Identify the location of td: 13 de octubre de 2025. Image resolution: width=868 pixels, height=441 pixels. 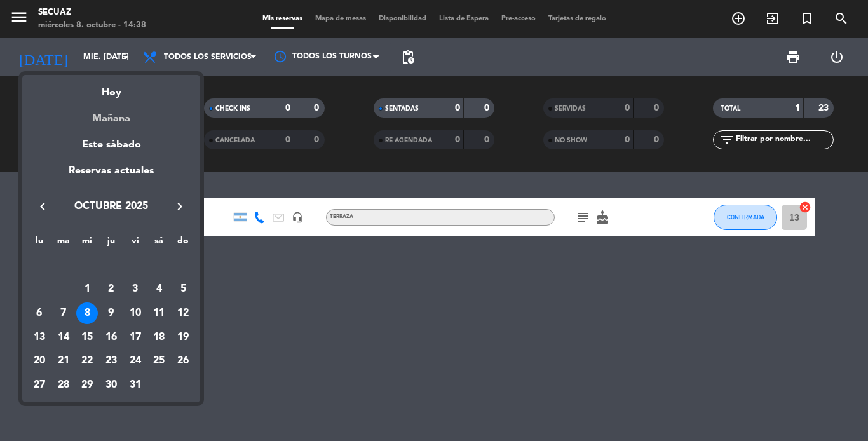
(40, 337).